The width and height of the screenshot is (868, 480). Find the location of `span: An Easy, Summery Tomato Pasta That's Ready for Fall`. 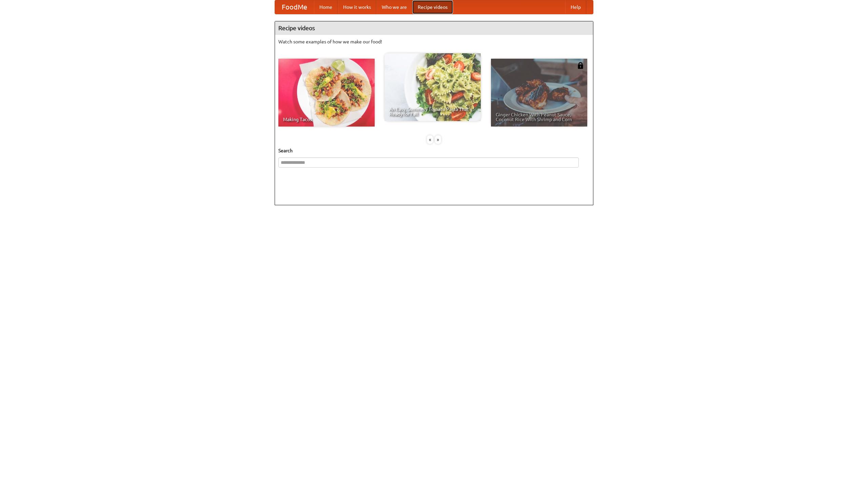

span: An Easy, Summery Tomato Pasta That's Ready for Fall is located at coordinates (432, 112).